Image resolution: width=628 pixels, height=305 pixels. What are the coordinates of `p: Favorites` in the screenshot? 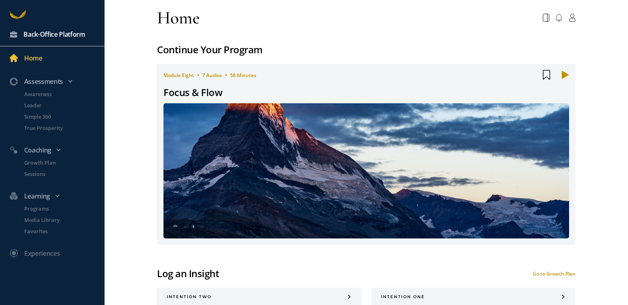 It's located at (63, 231).